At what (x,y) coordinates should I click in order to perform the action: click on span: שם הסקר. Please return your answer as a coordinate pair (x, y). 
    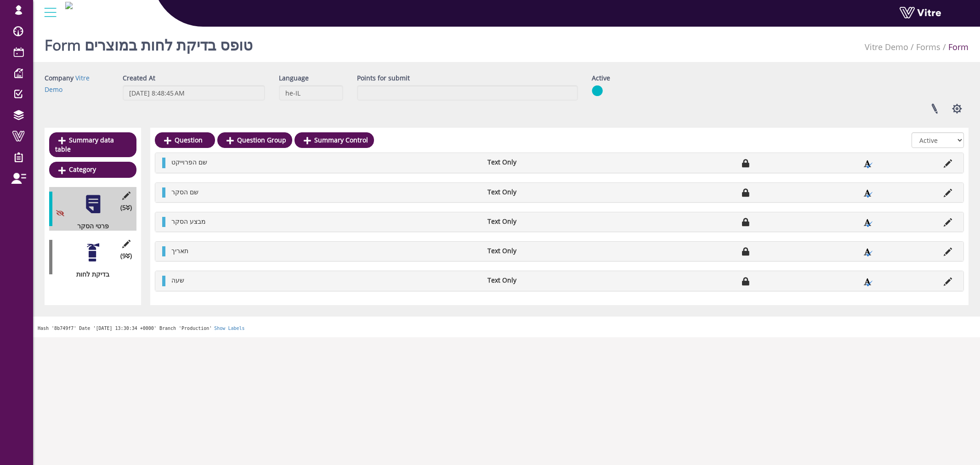
    Looking at the image, I should click on (184, 192).